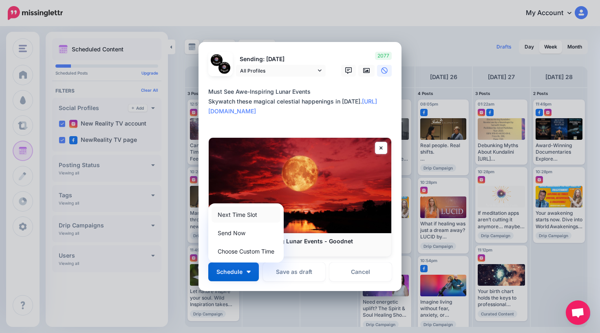 The width and height of the screenshot is (600, 333). Describe the element at coordinates (383, 56) in the screenshot. I see `span: 2077` at that location.